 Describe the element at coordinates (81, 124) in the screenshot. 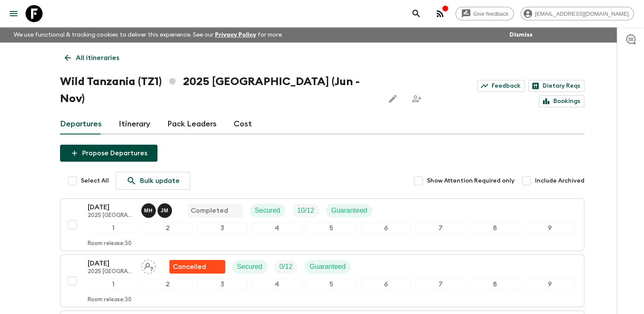

I see `a: Departures` at that location.